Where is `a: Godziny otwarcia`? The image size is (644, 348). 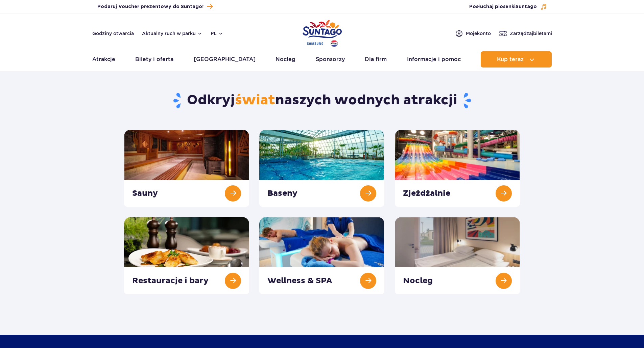 a: Godziny otwarcia is located at coordinates (113, 33).